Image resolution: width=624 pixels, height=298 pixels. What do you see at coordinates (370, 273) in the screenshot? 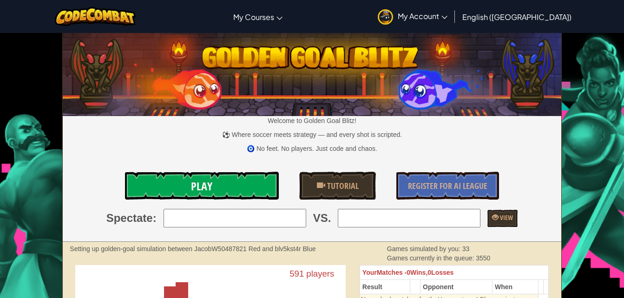
I see `span: Your` at bounding box center [370, 273].